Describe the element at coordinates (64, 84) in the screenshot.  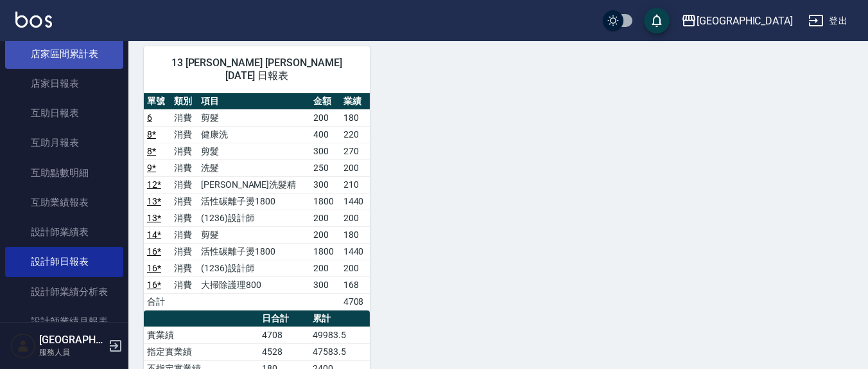
I see `a: 店家日報表` at that location.